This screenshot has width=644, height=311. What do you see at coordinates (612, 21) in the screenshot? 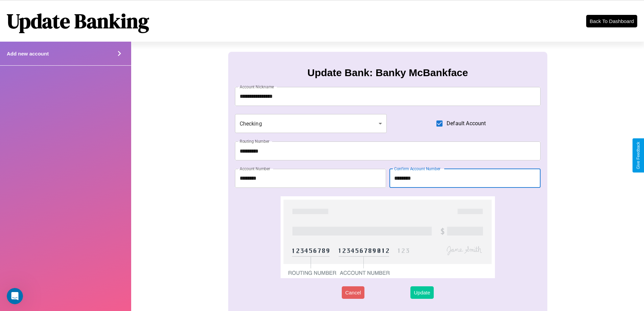
I see `button: Back To Dashboard` at bounding box center [612, 21].